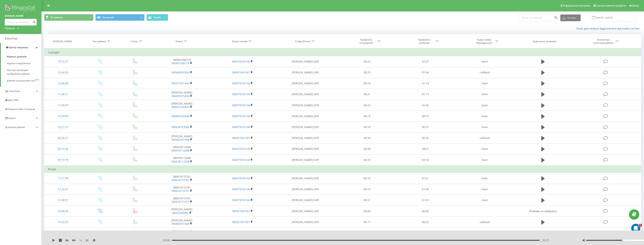  What do you see at coordinates (539, 18) in the screenshot?
I see `input: Пошук за номером` at bounding box center [539, 18].